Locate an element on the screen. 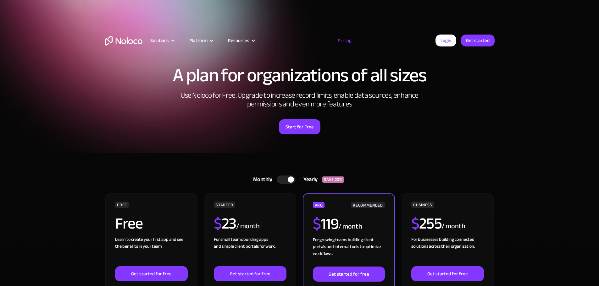 Image resolution: width=599 pixels, height=286 pixels. a: Login is located at coordinates (446, 41).